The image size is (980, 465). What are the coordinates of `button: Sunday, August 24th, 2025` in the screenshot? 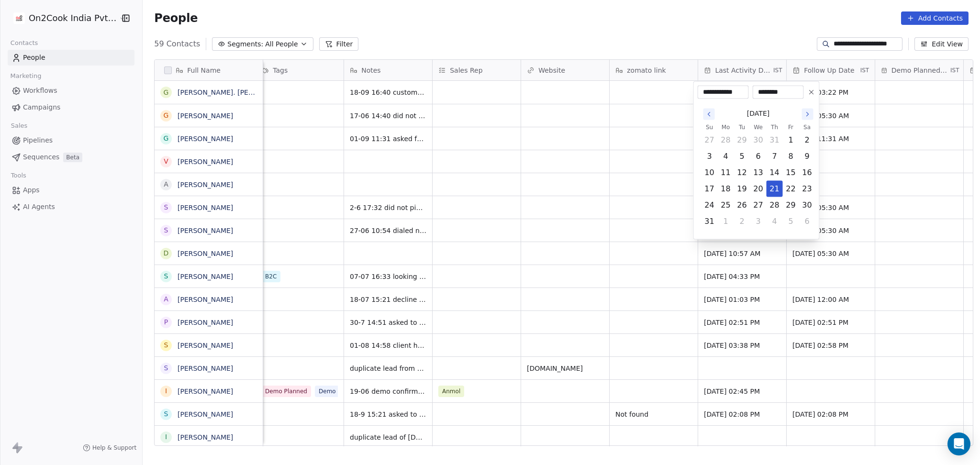 It's located at (709, 205).